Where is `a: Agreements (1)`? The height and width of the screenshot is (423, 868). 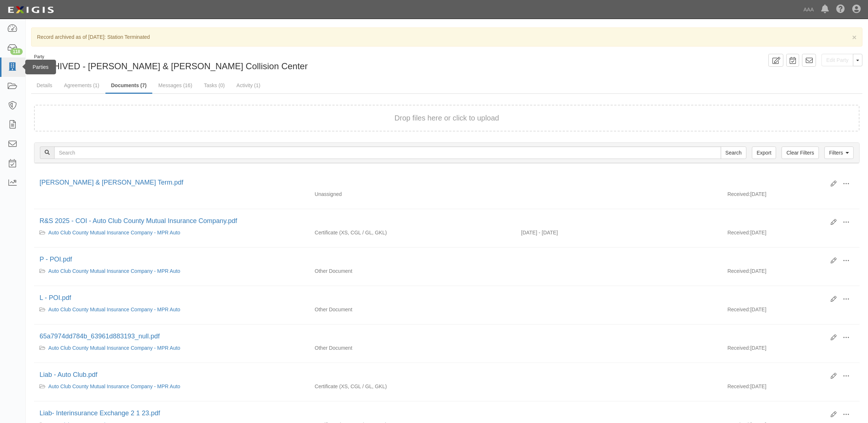
a: Agreements (1) is located at coordinates (82, 85).